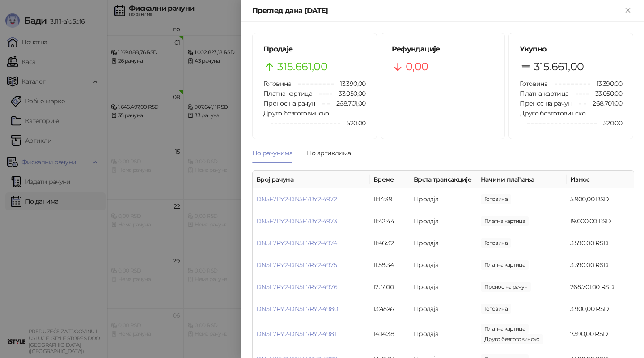 Image resolution: width=644 pixels, height=358 pixels. I want to click on a: DN5F7RY2-DN5F7RY2-4980, so click(297, 309).